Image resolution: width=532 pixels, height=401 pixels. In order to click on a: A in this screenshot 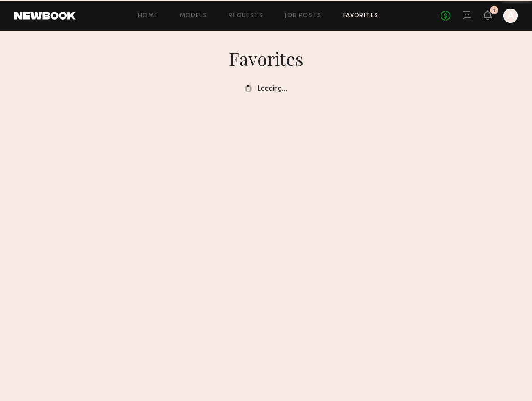, I will do `click(510, 16)`.